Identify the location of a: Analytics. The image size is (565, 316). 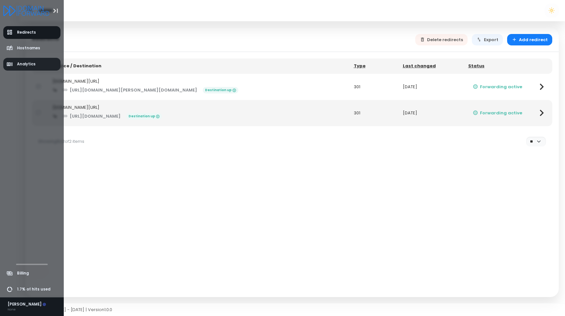
(32, 64).